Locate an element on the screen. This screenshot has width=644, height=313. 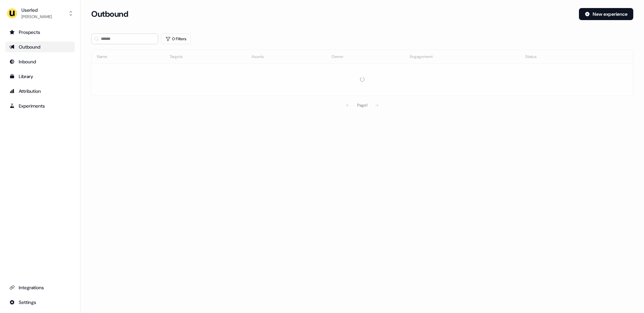
a: Go to experiments is located at coordinates (40, 106).